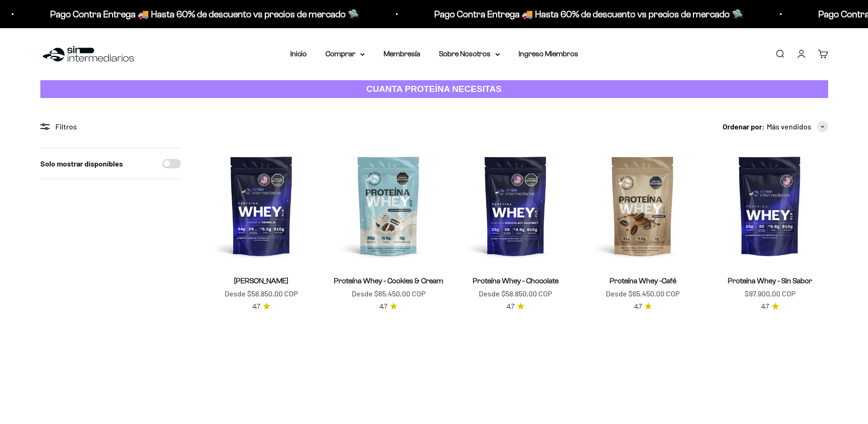 This screenshot has height=424, width=868. I want to click on label: Solo mostrar disponibles, so click(81, 164).